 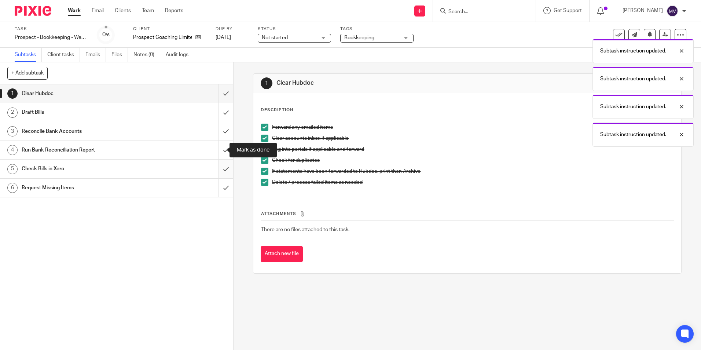 What do you see at coordinates (120, 55) in the screenshot?
I see `a: Files` at bounding box center [120, 55].